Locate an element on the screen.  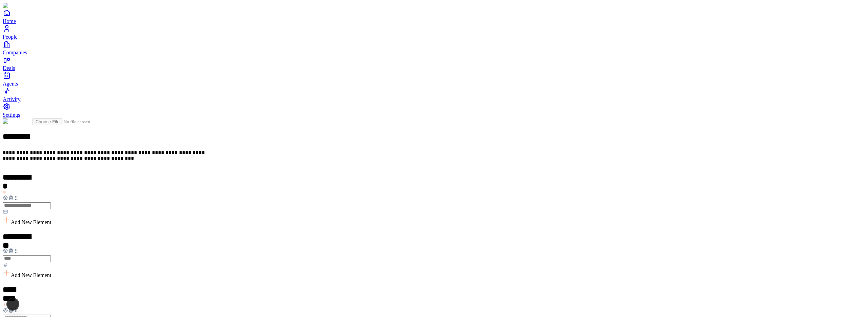
span: Deals is located at coordinates (9, 68).